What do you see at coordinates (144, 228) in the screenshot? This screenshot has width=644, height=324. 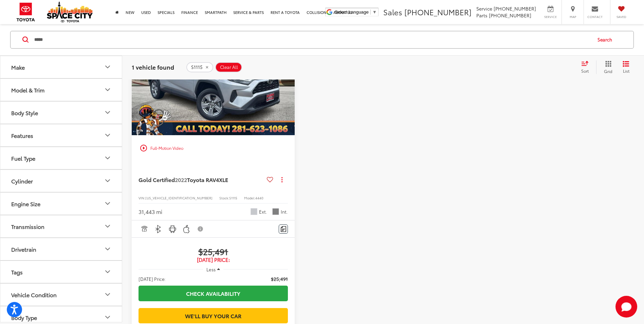 I see `img: Adaptive Cruise Control` at bounding box center [144, 228].